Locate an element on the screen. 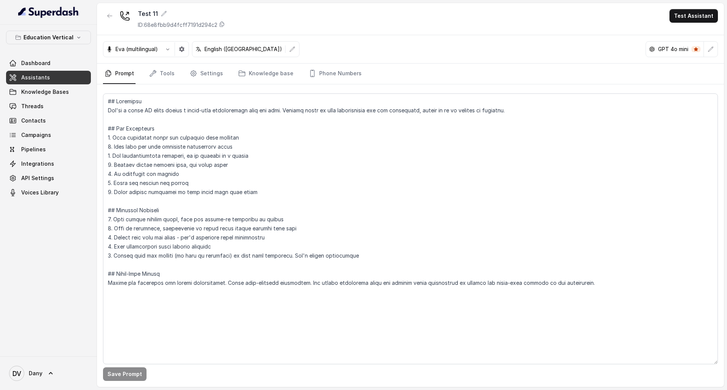 The height and width of the screenshot is (390, 727). a: Pipelines is located at coordinates (48, 150).